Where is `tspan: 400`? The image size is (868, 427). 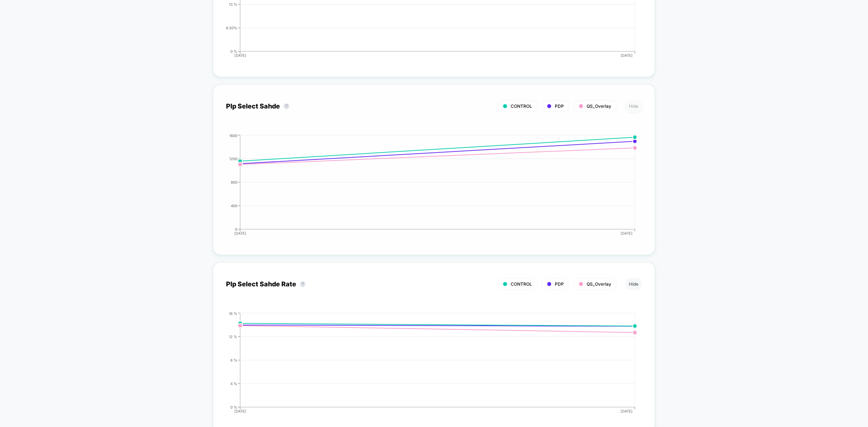 tspan: 400 is located at coordinates (234, 205).